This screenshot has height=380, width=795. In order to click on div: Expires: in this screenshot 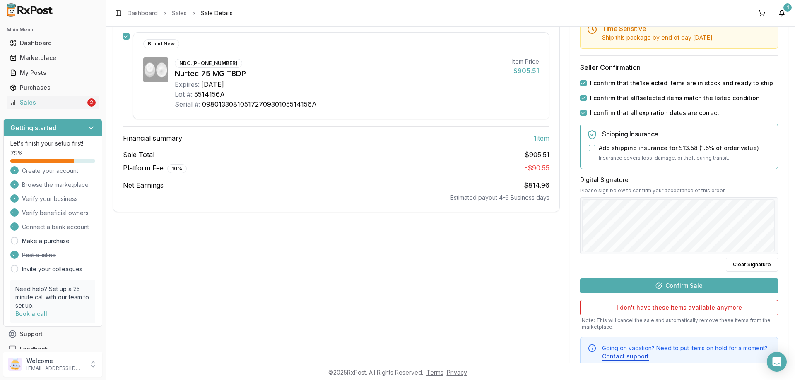, I will do `click(187, 84)`.